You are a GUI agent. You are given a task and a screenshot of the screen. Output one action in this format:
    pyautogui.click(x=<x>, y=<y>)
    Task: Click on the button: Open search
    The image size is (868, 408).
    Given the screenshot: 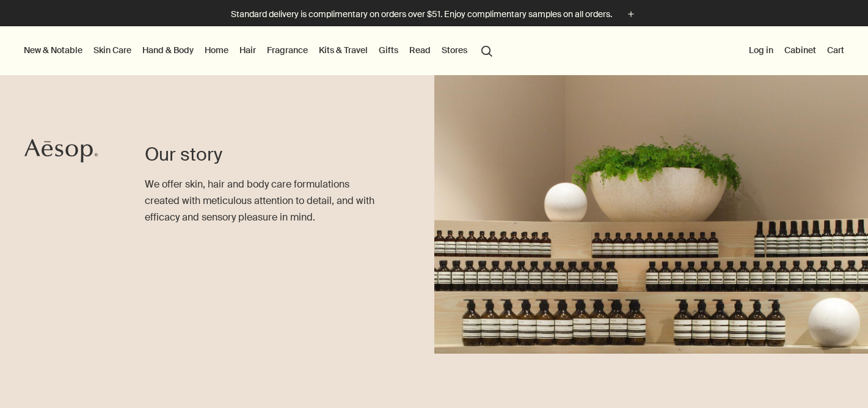 What is the action you would take?
    pyautogui.click(x=487, y=50)
    